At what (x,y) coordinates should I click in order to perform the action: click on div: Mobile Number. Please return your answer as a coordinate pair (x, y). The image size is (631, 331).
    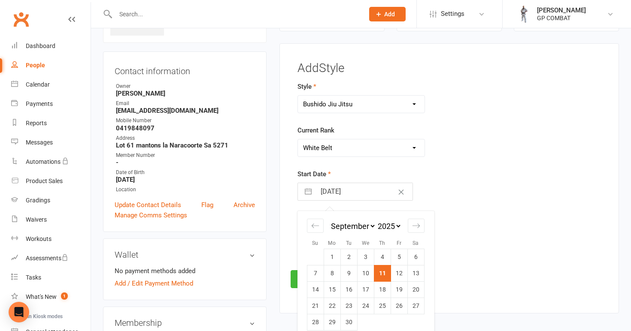
    Looking at the image, I should click on (185, 121).